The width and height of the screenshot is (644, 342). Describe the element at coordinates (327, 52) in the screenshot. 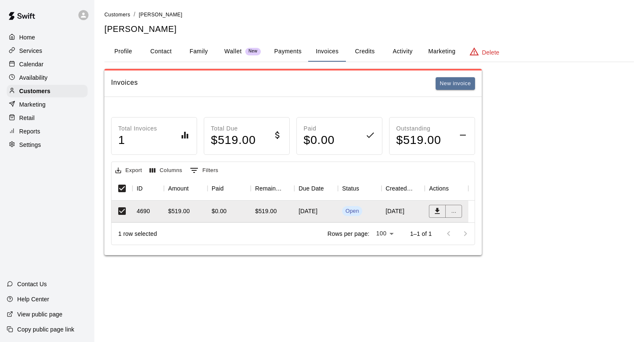

I see `button: Invoices` at that location.